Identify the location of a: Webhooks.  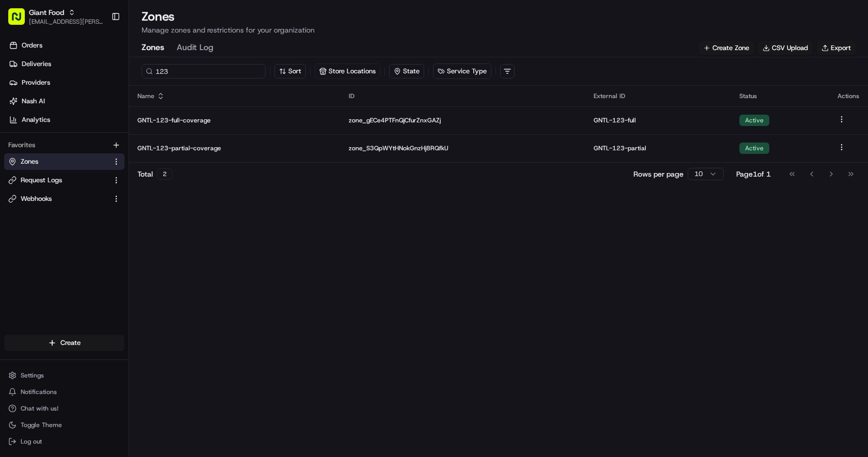
(58, 199).